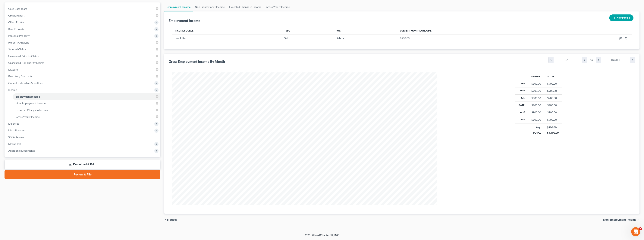  Describe the element at coordinates (286, 38) in the screenshot. I see `span: Self` at that location.